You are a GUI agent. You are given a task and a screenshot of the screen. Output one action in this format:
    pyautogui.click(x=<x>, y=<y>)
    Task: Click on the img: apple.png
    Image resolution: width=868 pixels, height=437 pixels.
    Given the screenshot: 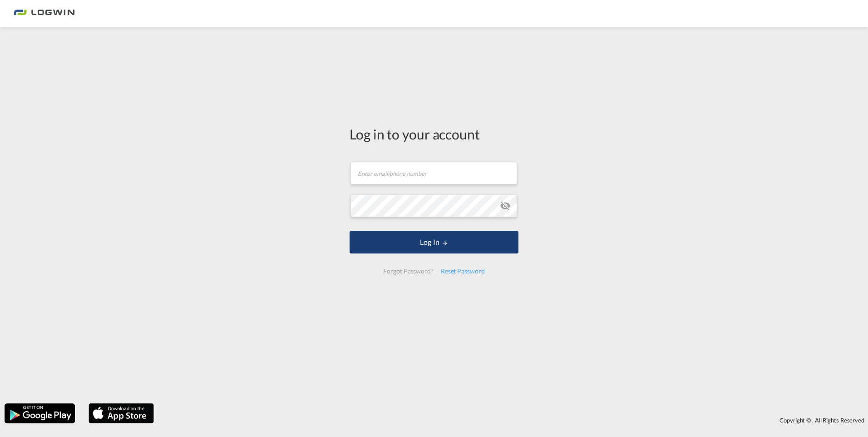 What is the action you would take?
    pyautogui.click(x=121, y=414)
    